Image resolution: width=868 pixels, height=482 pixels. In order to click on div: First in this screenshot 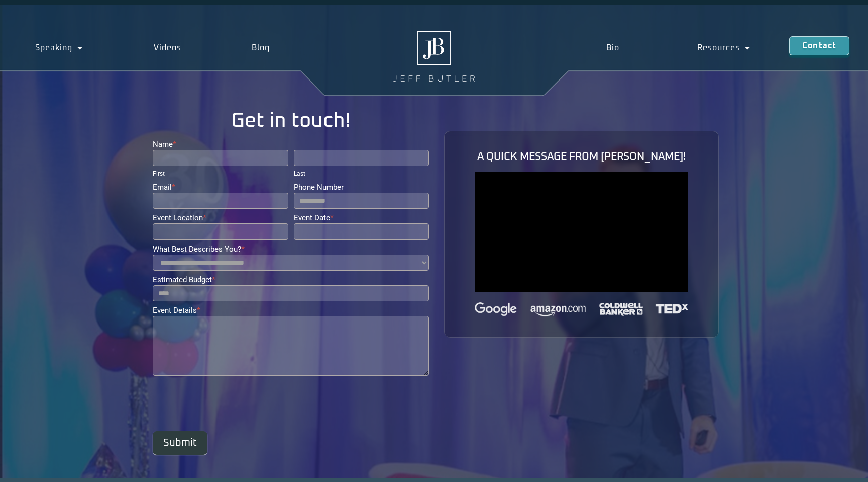, I will do `click(221, 173)`.